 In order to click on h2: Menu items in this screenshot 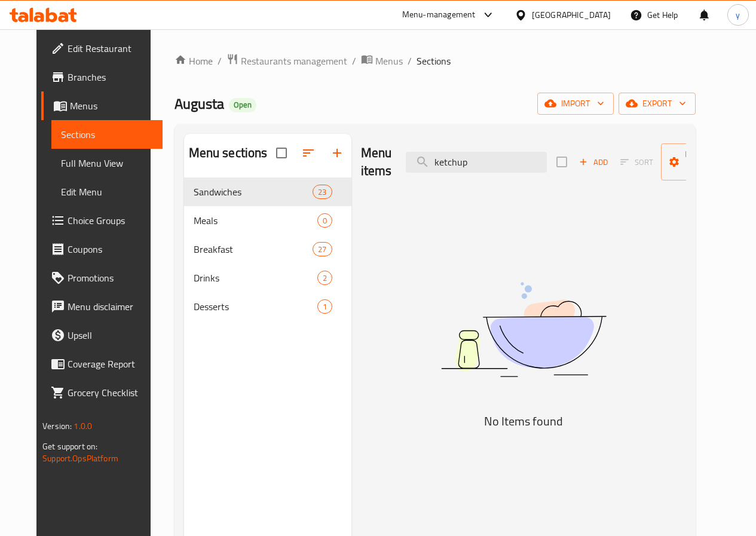, I will do `click(377, 162)`.